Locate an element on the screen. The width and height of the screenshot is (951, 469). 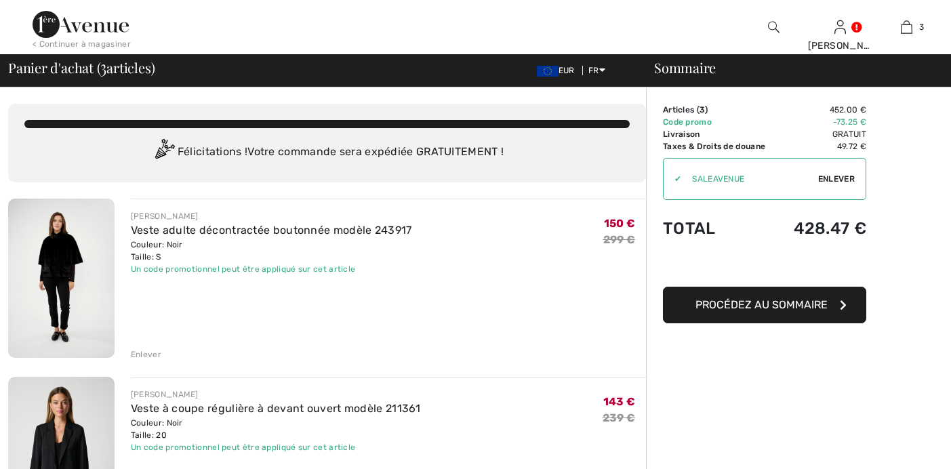
s: 299 € is located at coordinates (620, 239).